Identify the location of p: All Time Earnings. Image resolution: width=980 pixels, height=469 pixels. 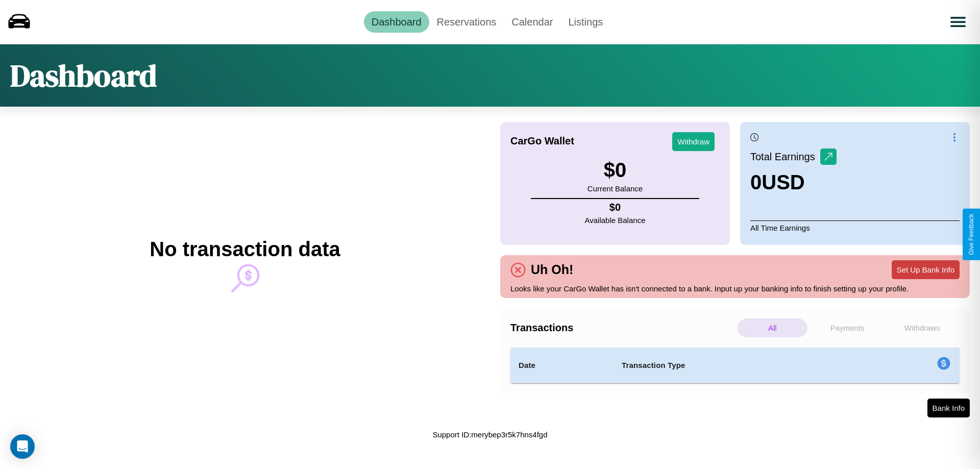
(855, 228).